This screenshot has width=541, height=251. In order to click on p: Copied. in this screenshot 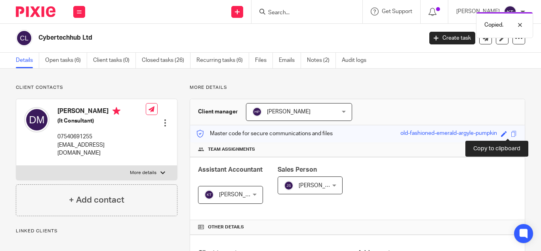, I will do `click(494, 25)`.